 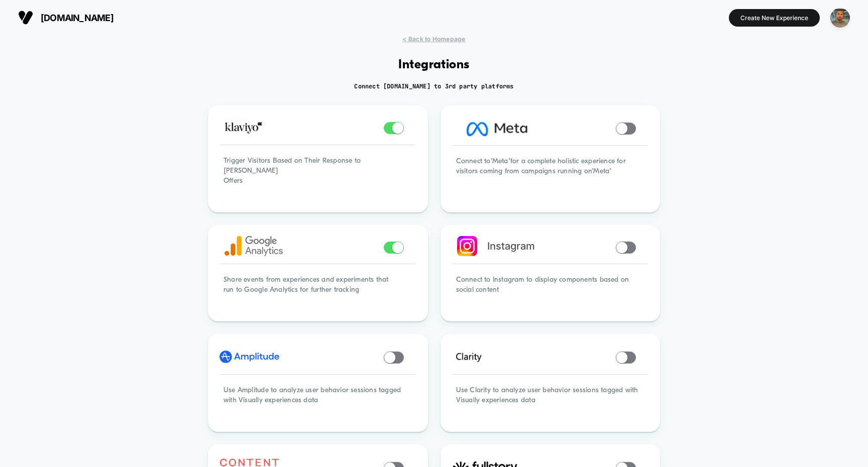 What do you see at coordinates (318, 400) in the screenshot?
I see `div: Use Amplitude to analyze user behavior sessions tagged with Visually experiences data` at bounding box center [318, 400].